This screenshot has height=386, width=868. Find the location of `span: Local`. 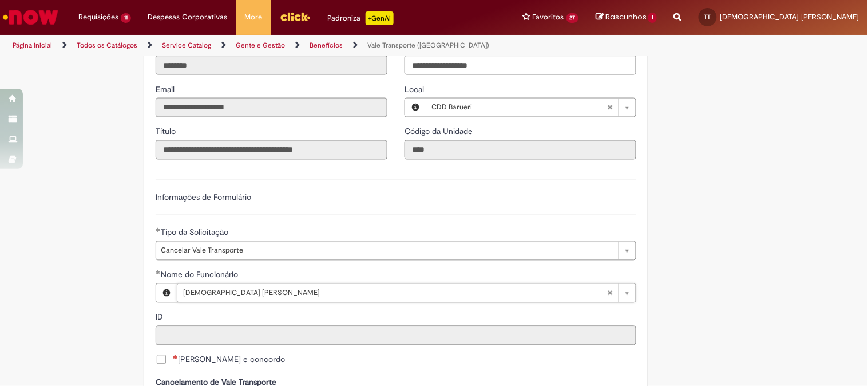

span: Local is located at coordinates (416, 90).